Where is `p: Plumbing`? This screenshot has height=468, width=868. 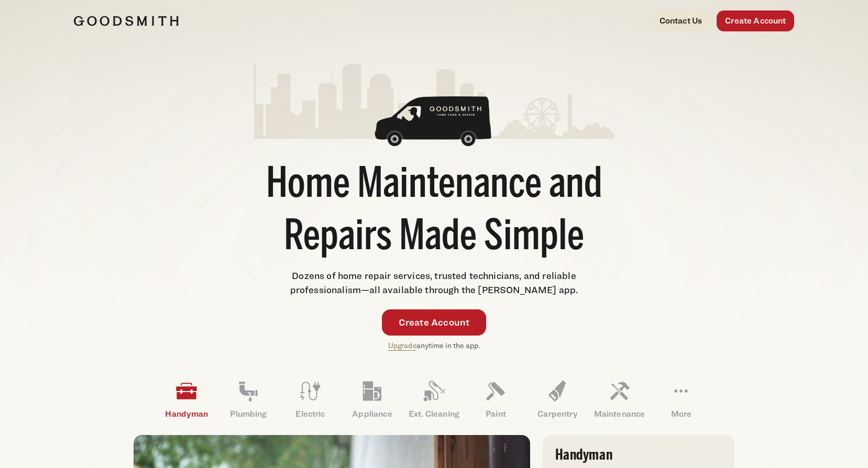 p: Plumbing is located at coordinates (248, 415).